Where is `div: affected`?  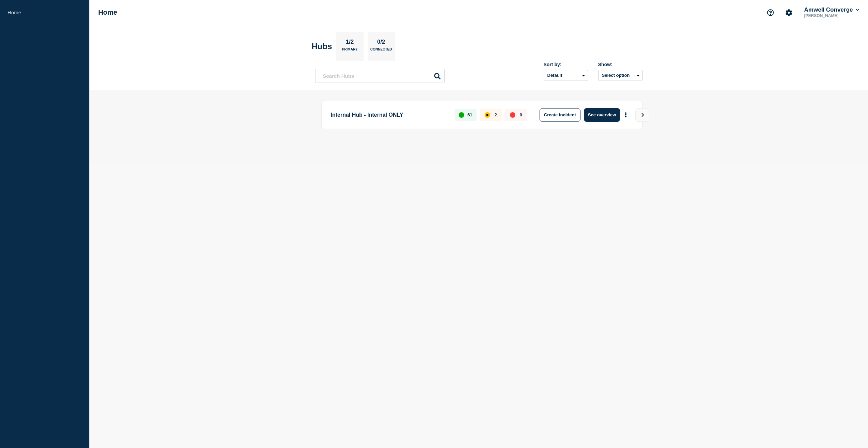
div: affected is located at coordinates (488, 115).